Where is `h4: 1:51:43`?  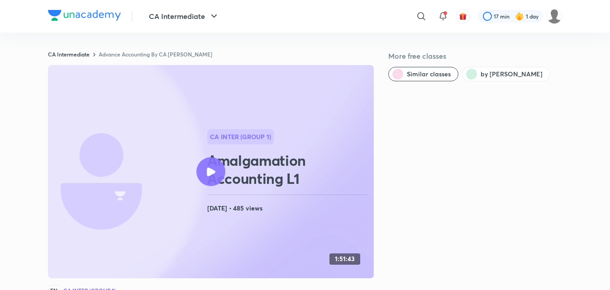 h4: 1:51:43 is located at coordinates (345, 259).